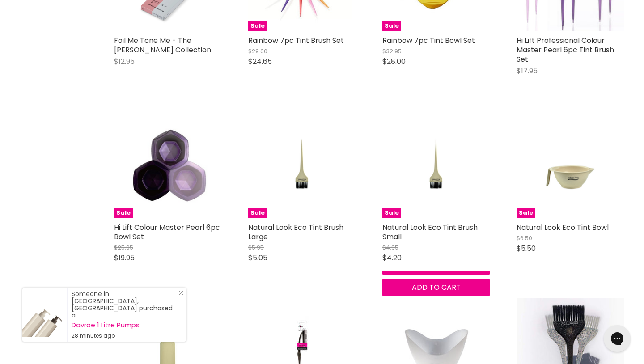  Describe the element at coordinates (435, 165) in the screenshot. I see `img: Natural Look Eco Tint Brush Small` at that location.